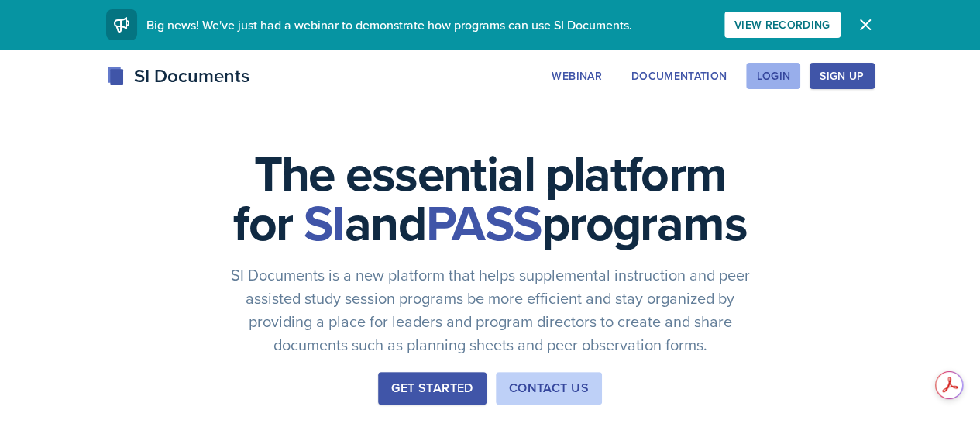 Image resolution: width=980 pixels, height=427 pixels. Describe the element at coordinates (576, 76) in the screenshot. I see `button: Webinar` at that location.